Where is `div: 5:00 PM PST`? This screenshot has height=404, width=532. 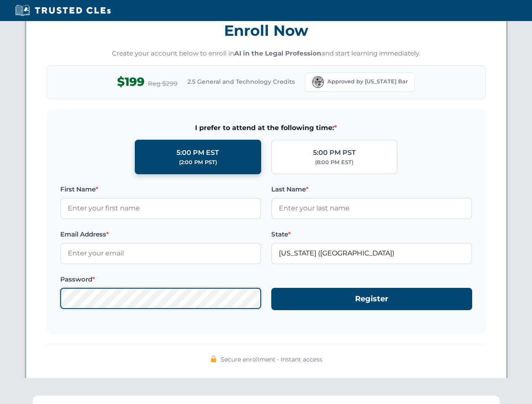 div: 5:00 PM PST is located at coordinates (334, 153).